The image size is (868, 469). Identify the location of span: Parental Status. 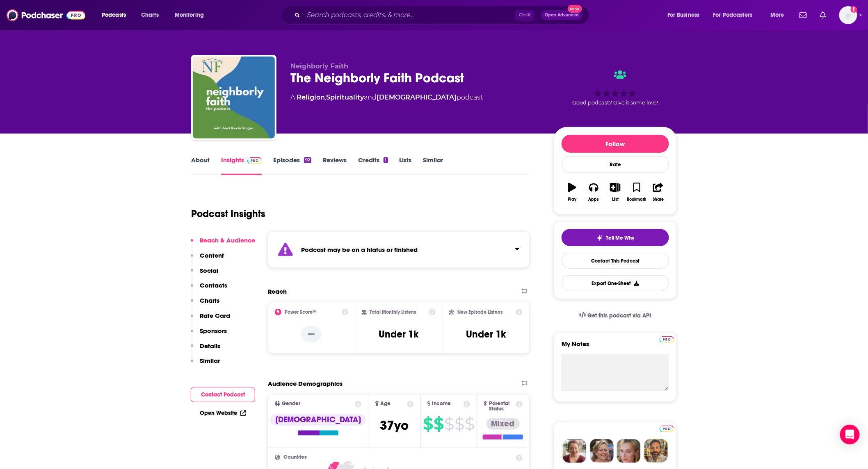
(502, 407).